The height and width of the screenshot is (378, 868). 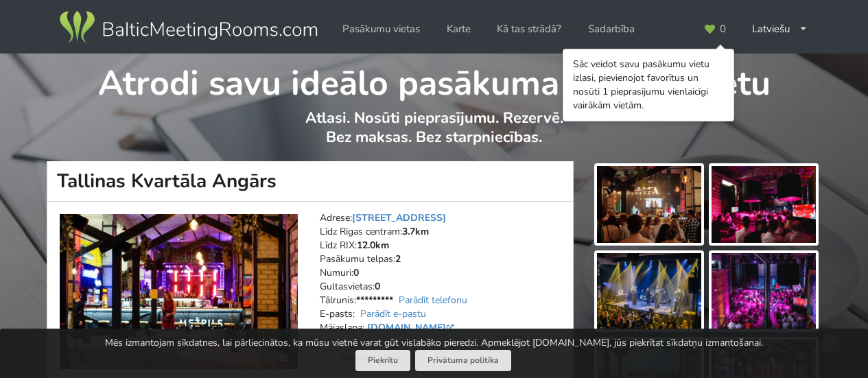 I want to click on h1: Tallinas Kvartāla Angārs, so click(x=310, y=181).